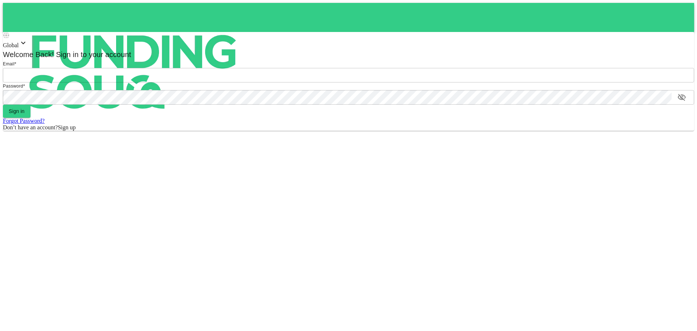 Image resolution: width=697 pixels, height=331 pixels. What do you see at coordinates (17, 111) in the screenshot?
I see `button: Sign in` at bounding box center [17, 111].